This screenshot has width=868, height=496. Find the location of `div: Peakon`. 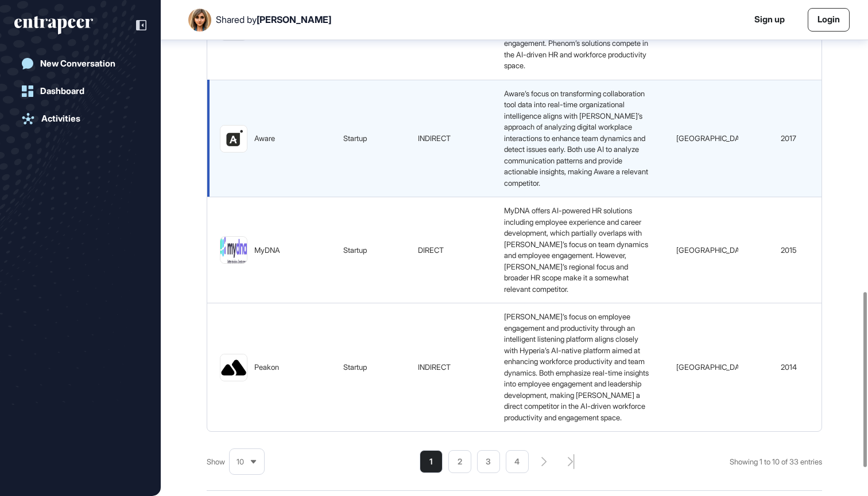

div: Peakon is located at coordinates (266, 368).